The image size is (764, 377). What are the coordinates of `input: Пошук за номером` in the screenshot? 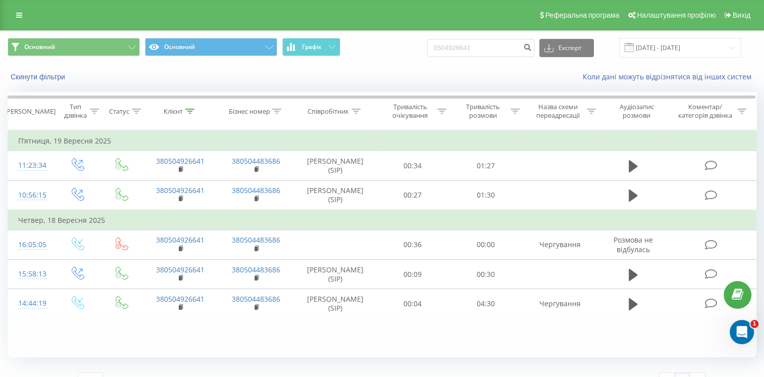 It's located at (481, 48).